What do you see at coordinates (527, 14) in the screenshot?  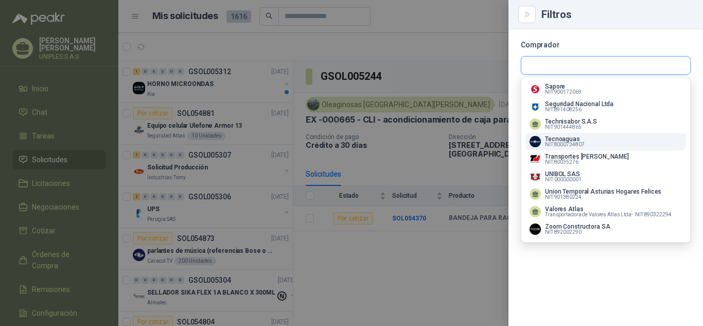 I see `button: Close` at bounding box center [527, 14].